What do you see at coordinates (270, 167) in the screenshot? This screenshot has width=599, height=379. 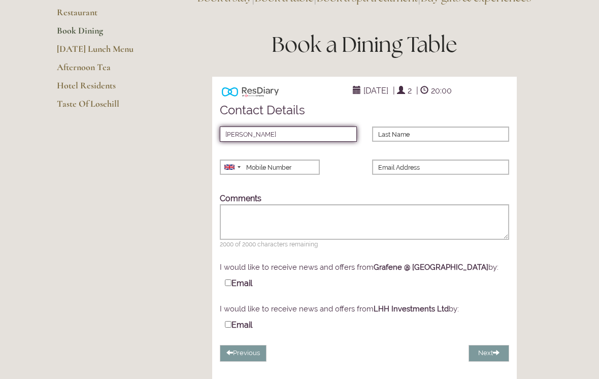 I see `input: A Valid Telephone Number is Required` at bounding box center [270, 167].